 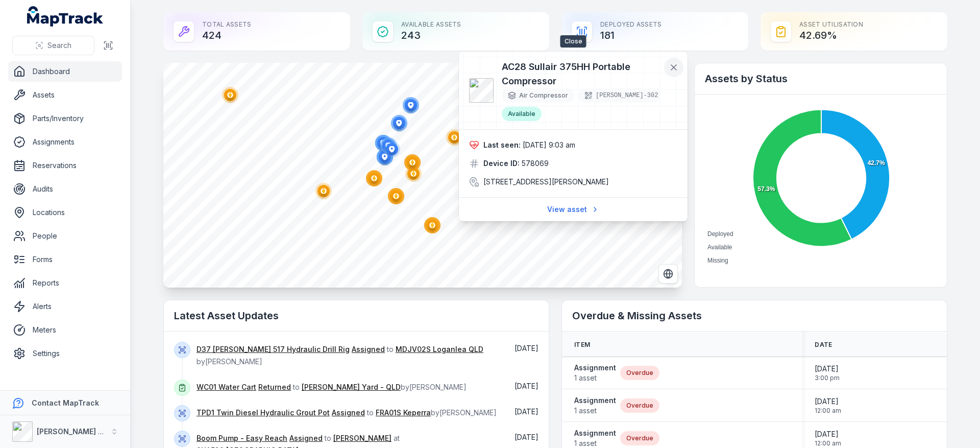 What do you see at coordinates (53, 45) in the screenshot?
I see `button: Search` at bounding box center [53, 45].